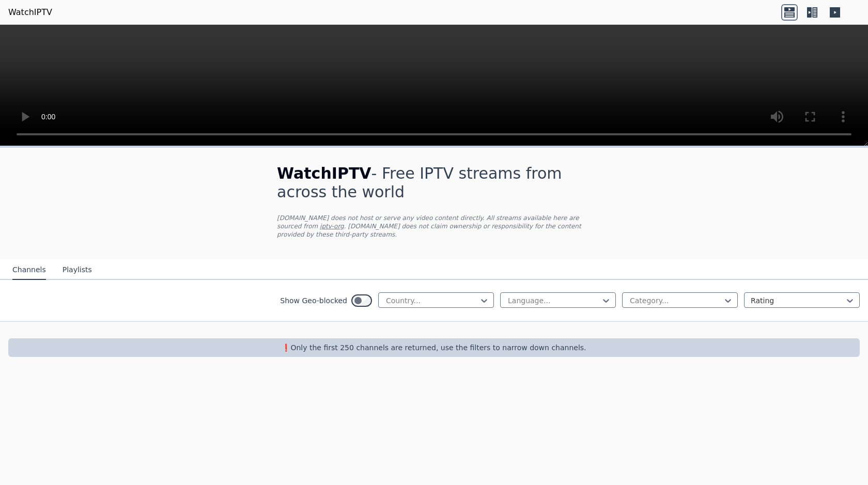  I want to click on h1: - Free IPTV streams from across the world, so click(434, 183).